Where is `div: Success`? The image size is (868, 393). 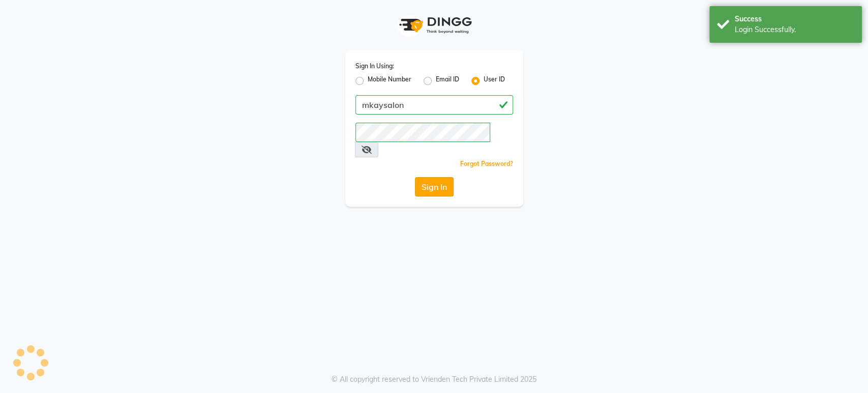
div: Success is located at coordinates (794, 19).